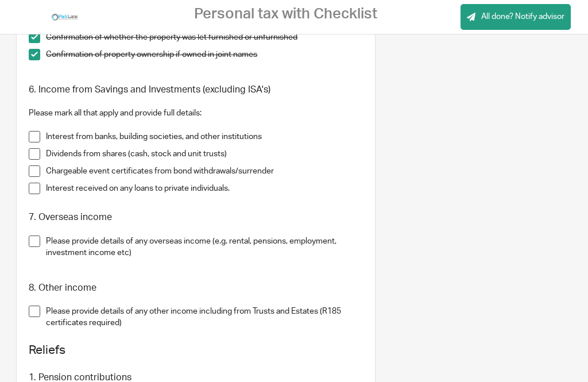 The image size is (588, 382). What do you see at coordinates (204, 317) in the screenshot?
I see `p: Please provide details of any other income including from Trusts and Estates (R185 certificates r...` at bounding box center [204, 317].